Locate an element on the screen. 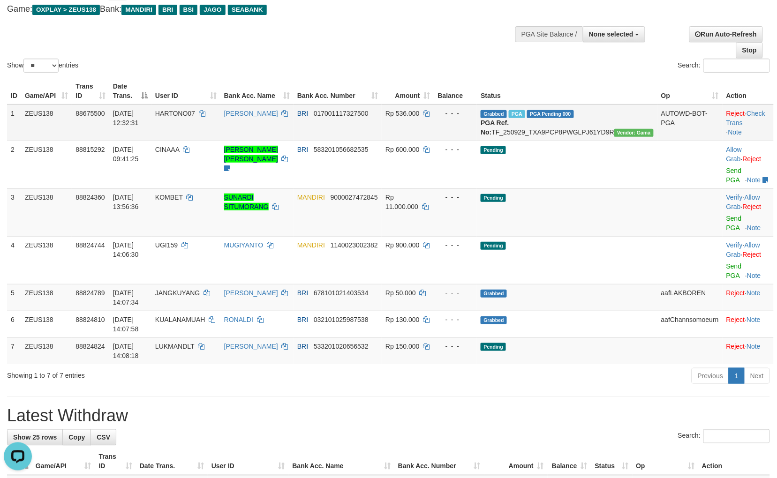 This screenshot has height=478, width=777. td: 1 is located at coordinates (14, 123).